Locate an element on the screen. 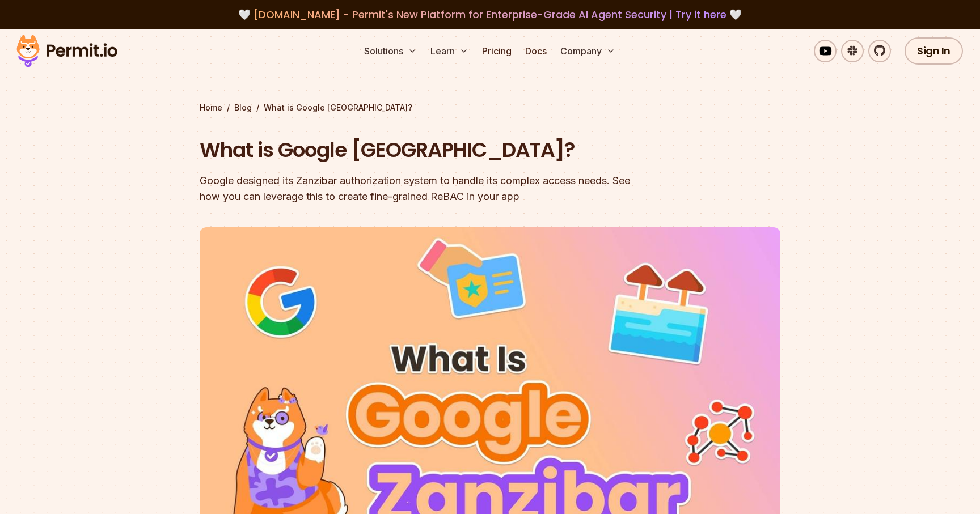  div: Google designed its Zanzibar authorization system to handle its complex access needs. See how you... is located at coordinates (417, 189).